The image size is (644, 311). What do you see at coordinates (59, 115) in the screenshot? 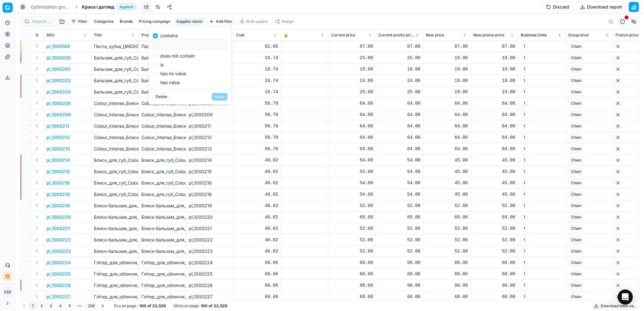
I see `button: pl_1000209` at bounding box center [59, 115].